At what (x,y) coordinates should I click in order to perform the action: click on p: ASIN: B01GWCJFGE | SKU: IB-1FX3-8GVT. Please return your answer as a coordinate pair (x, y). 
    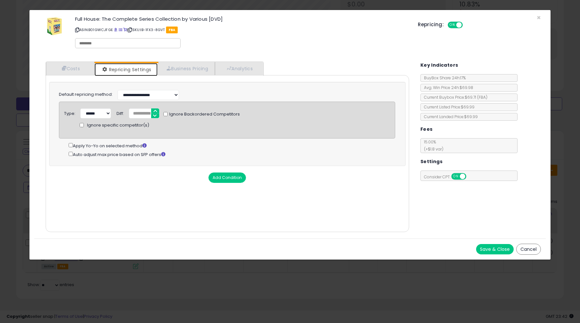
    Looking at the image, I should click on (242, 30).